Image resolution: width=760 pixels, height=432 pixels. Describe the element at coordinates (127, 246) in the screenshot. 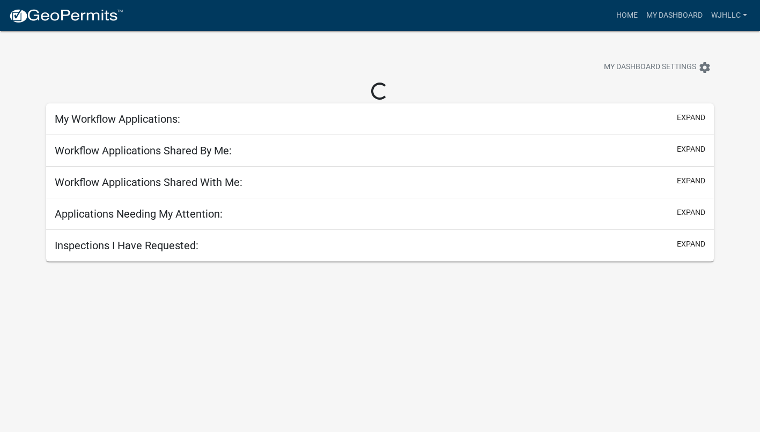

I see `h5: Inspections I Have Requested:` at that location.